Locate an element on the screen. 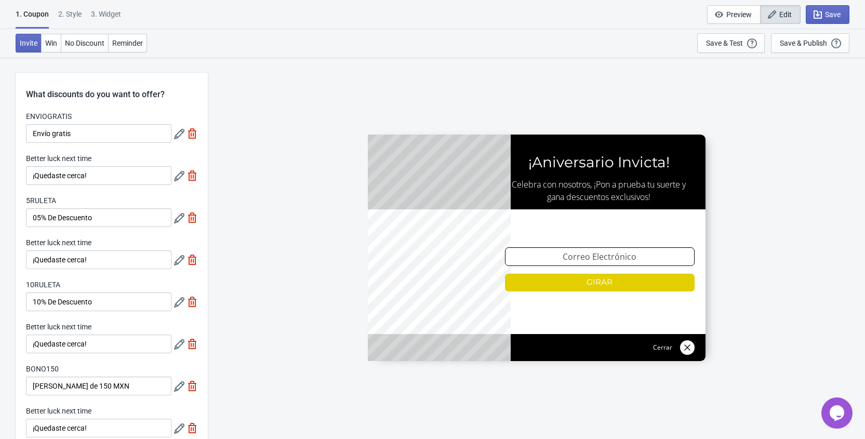  button: Save is located at coordinates (828, 15).